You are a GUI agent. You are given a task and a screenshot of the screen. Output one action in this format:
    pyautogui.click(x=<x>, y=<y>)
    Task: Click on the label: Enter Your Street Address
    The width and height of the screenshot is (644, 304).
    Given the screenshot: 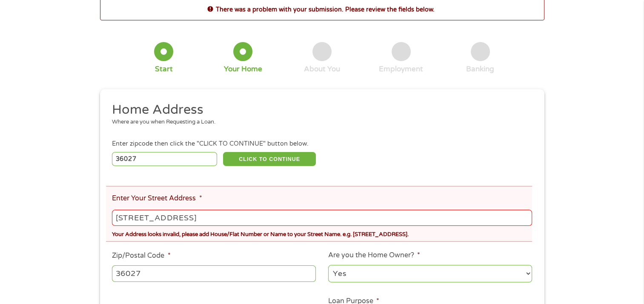 What is the action you would take?
    pyautogui.click(x=156, y=198)
    